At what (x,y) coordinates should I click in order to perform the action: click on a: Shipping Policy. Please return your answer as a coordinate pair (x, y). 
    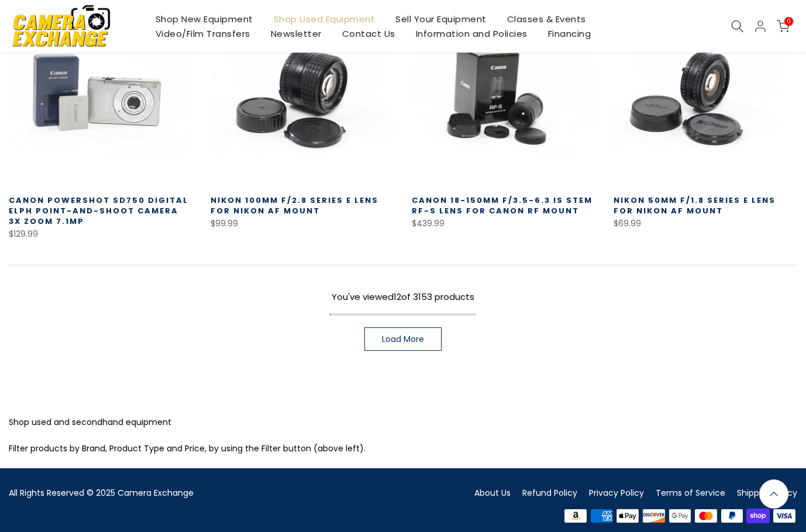
    Looking at the image, I should click on (767, 493).